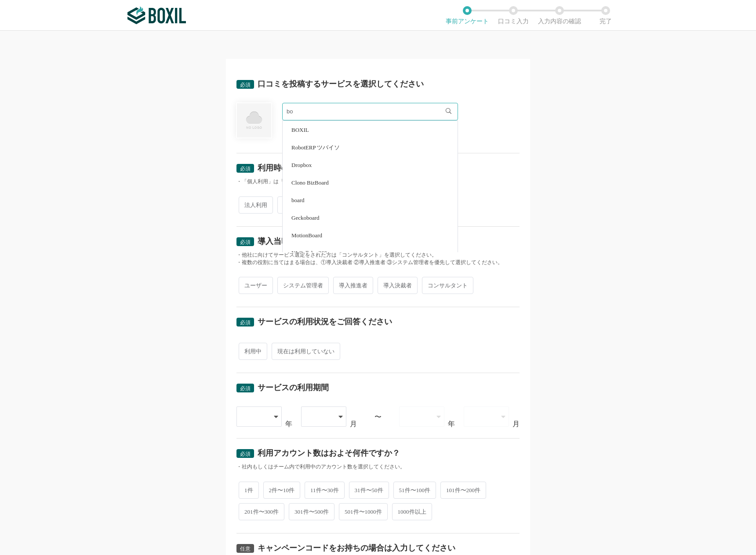 The height and width of the screenshot is (555, 756). I want to click on span: Clono BizBoard, so click(310, 182).